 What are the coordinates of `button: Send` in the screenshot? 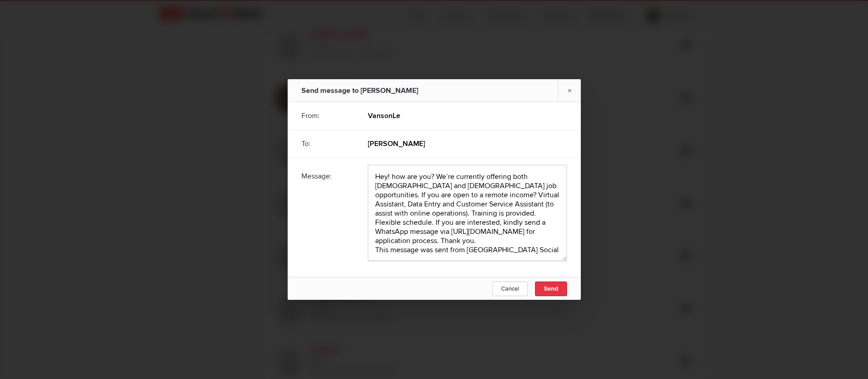 It's located at (551, 289).